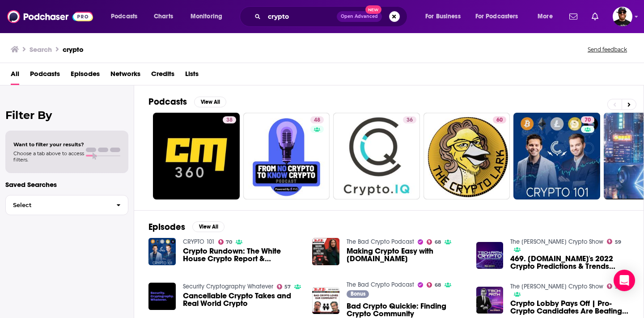  I want to click on img: User Profile, so click(622, 16).